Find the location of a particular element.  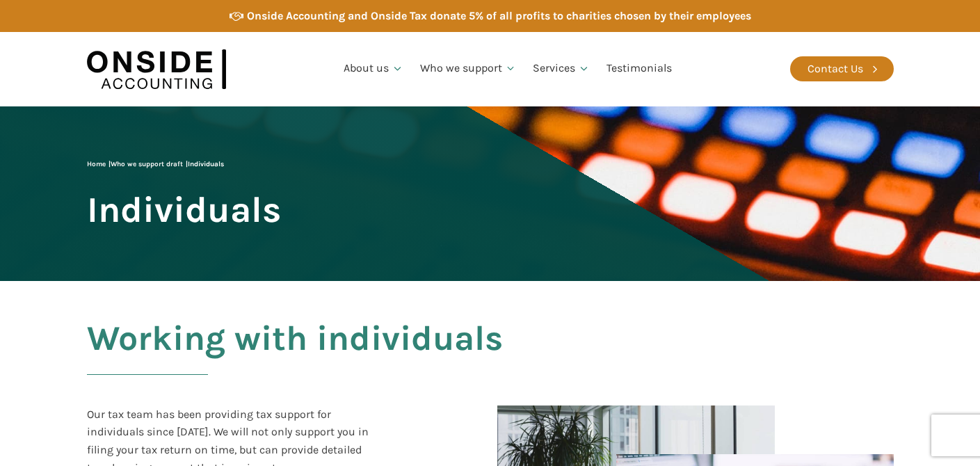

div: Onside Accounting and Onside Tax donate 5% of all profits to charities chosen by their employees is located at coordinates (499, 16).